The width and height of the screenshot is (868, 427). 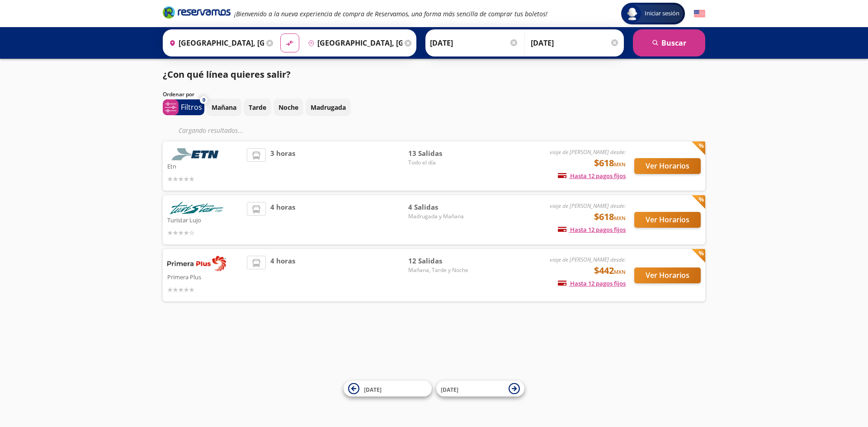 I want to click on p: Tarde, so click(x=257, y=107).